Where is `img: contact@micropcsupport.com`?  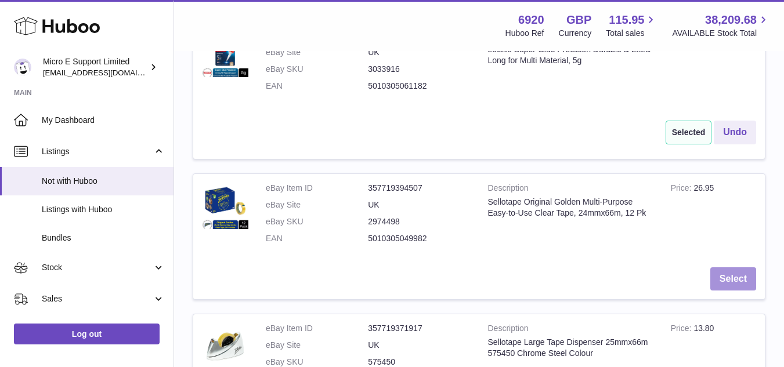 img: contact@micropcsupport.com is located at coordinates (23, 67).